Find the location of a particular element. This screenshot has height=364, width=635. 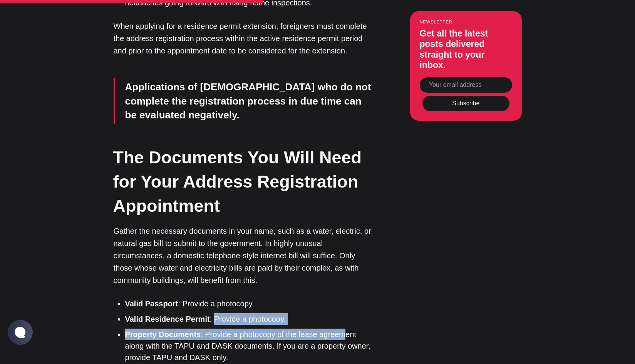

strong: Property Documents is located at coordinates (163, 334).